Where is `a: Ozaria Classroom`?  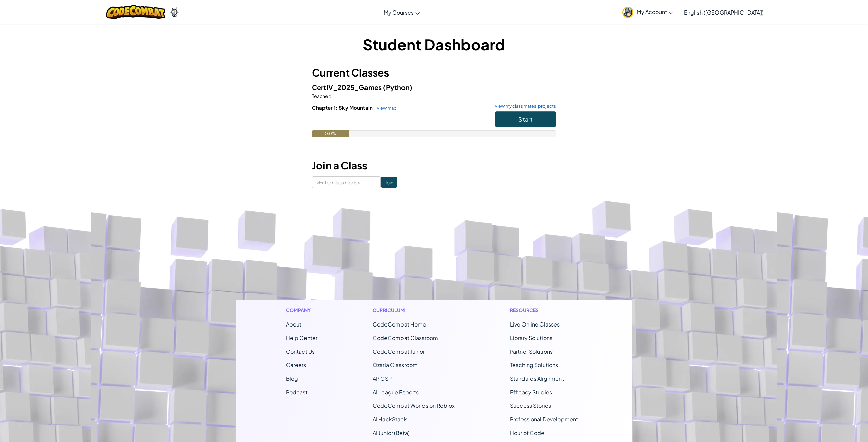 a: Ozaria Classroom is located at coordinates (395, 365).